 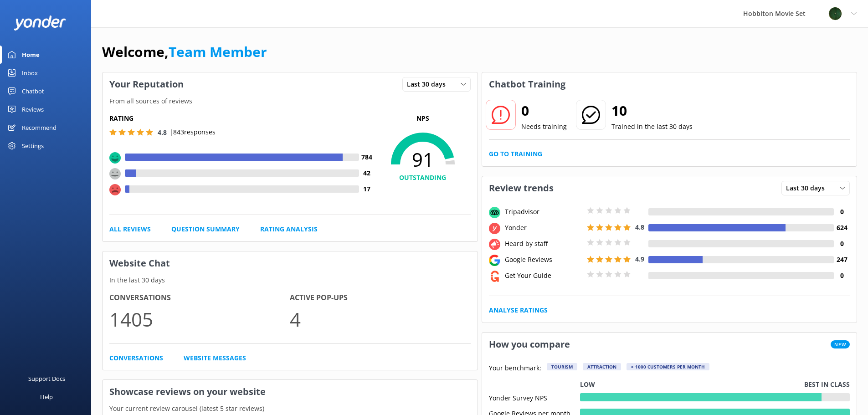 What do you see at coordinates (367, 173) in the screenshot?
I see `h4: 42` at bounding box center [367, 173].